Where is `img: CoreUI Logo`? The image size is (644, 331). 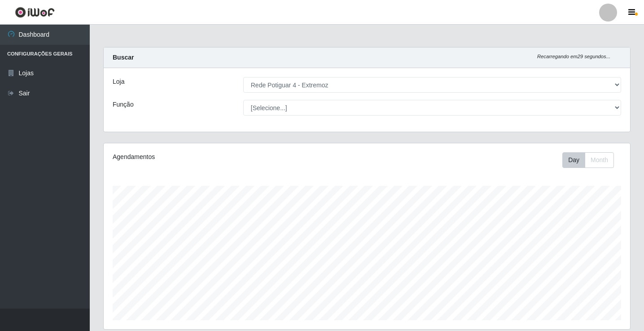 img: CoreUI Logo is located at coordinates (34, 12).